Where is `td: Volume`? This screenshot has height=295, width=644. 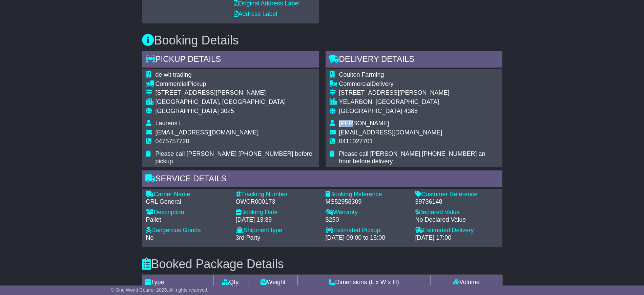 td: Volume is located at coordinates (466, 282).